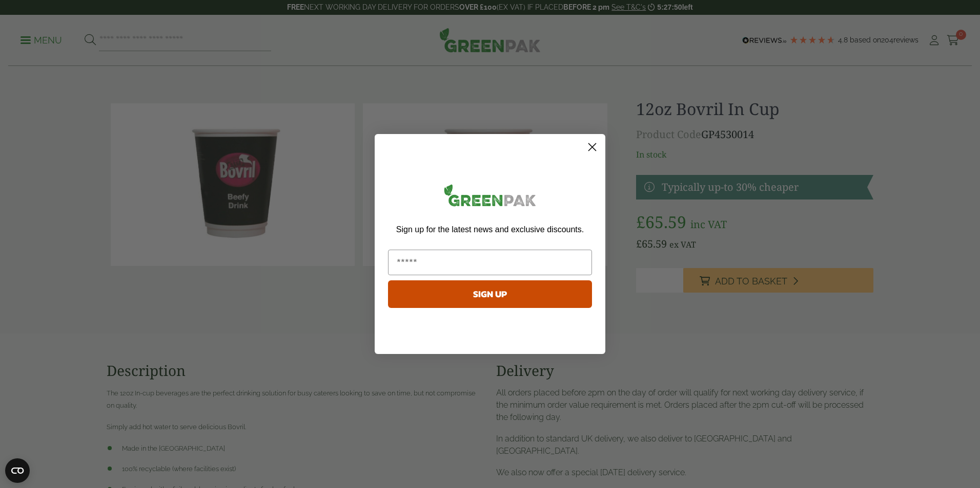 The width and height of the screenshot is (980, 488). Describe the element at coordinates (490, 229) in the screenshot. I see `span: Sign up for the latest news and exclusive discounts.` at that location.